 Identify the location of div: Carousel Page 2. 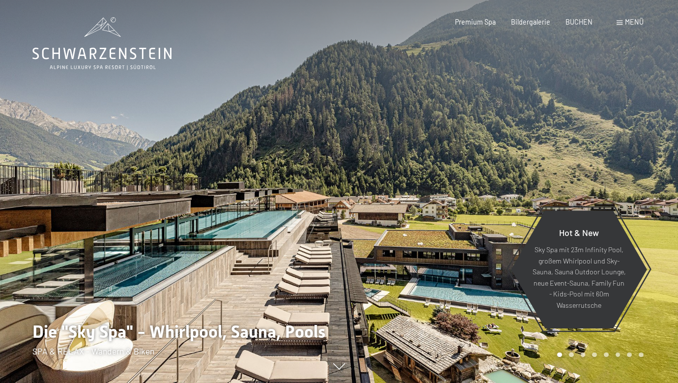
(571, 355).